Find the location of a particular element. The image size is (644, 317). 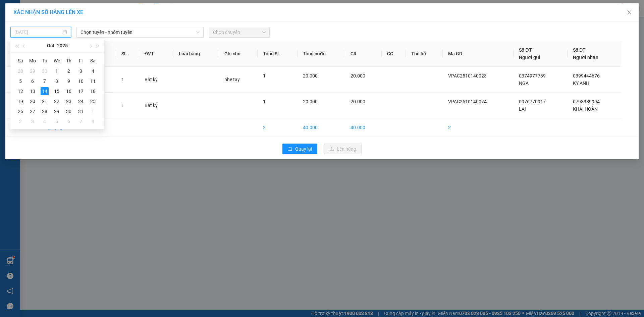

td: 2025-10-04 is located at coordinates (93, 71).